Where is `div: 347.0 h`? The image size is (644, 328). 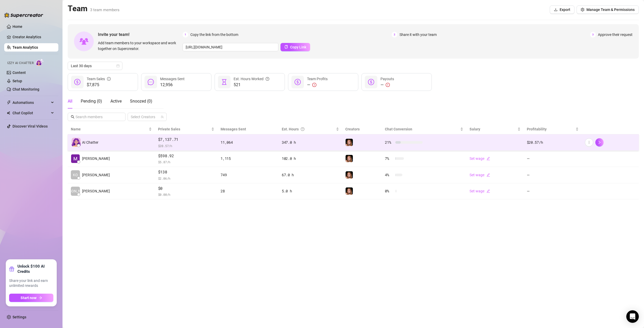
div: 347.0 h is located at coordinates (310, 142).